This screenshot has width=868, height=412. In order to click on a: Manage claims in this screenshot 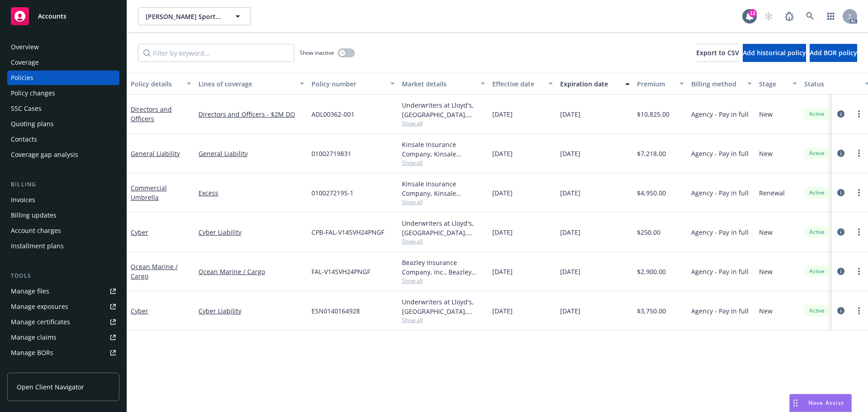, I will do `click(64, 337)`.